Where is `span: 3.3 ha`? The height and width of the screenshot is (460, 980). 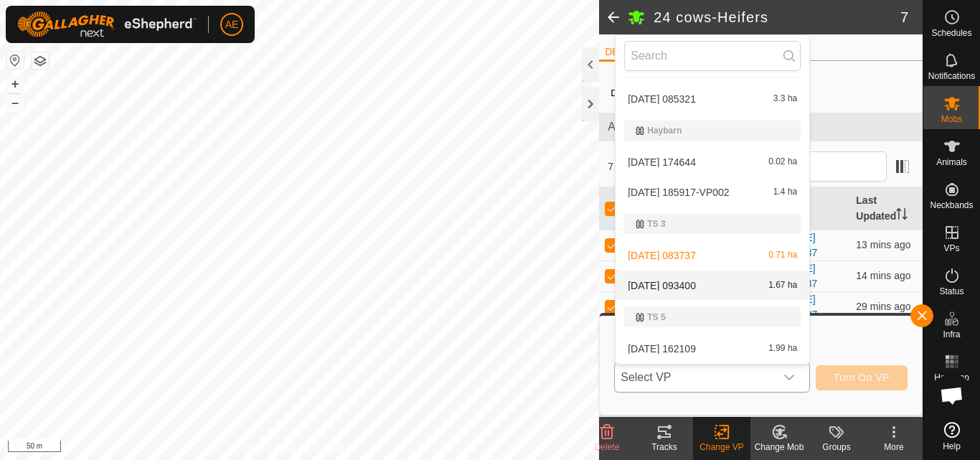 span: 3.3 ha is located at coordinates (785, 99).